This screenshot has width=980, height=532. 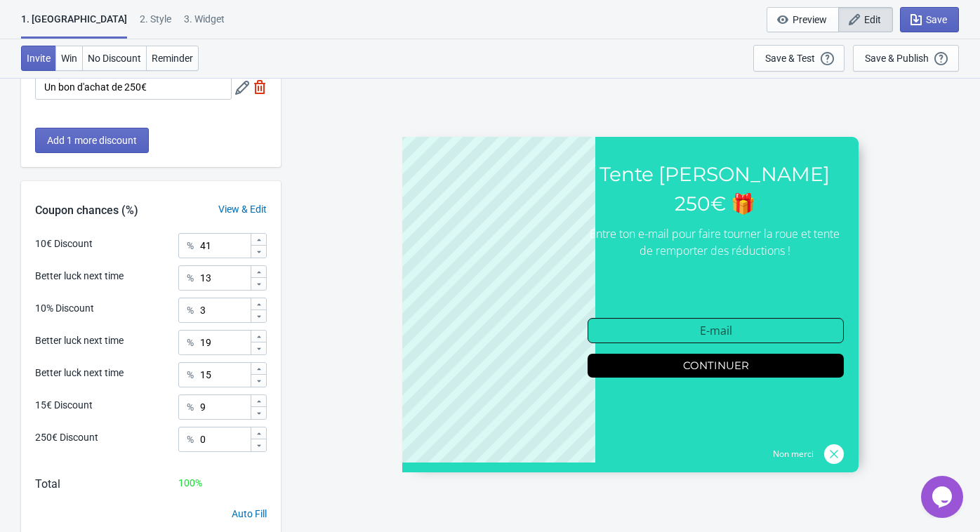 What do you see at coordinates (69, 59) in the screenshot?
I see `button: Win` at bounding box center [69, 59].